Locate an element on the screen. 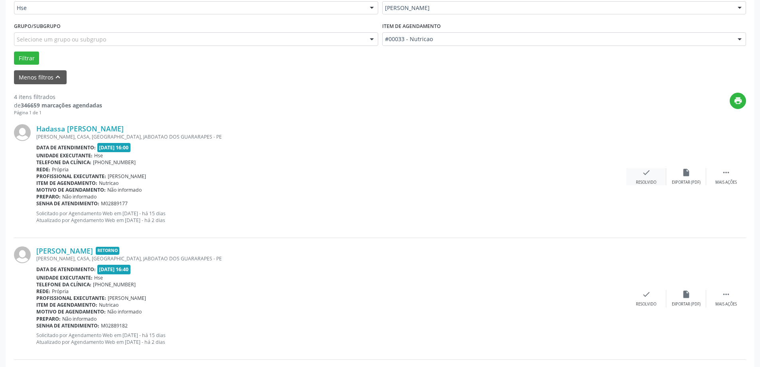  button: print is located at coordinates (738, 101).